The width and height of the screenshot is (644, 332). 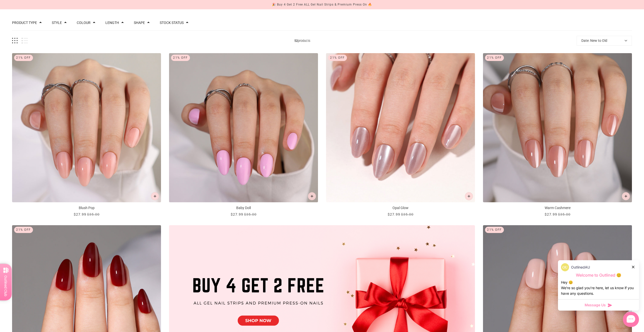 I want to click on b: 52, so click(x=296, y=41).